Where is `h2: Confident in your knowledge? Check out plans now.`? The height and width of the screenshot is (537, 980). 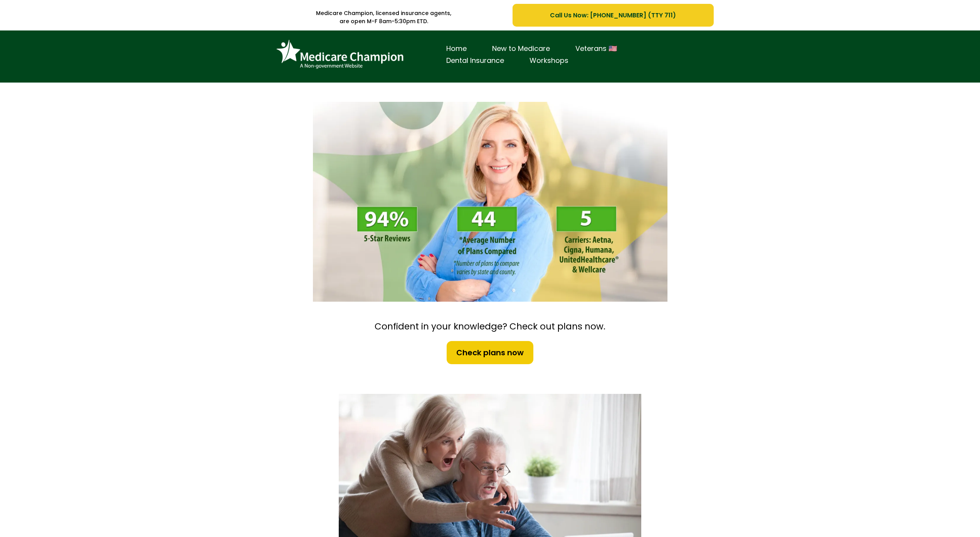 h2: Confident in your knowledge? Check out plans now. is located at coordinates (490, 327).